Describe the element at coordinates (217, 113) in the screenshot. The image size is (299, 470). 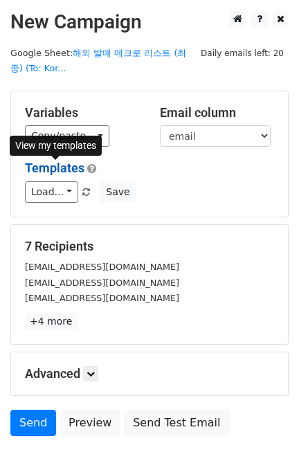
I see `h5: Email column` at that location.